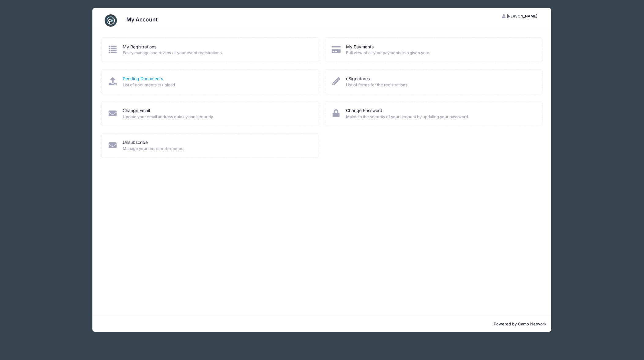 The height and width of the screenshot is (360, 644). I want to click on span: Maintain the security of your account by updating your password., so click(440, 117).